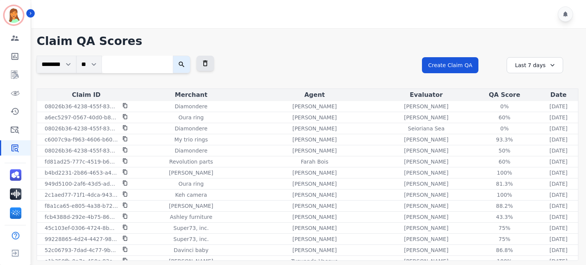  Describe the element at coordinates (191, 250) in the screenshot. I see `p: Davinci baby` at that location.